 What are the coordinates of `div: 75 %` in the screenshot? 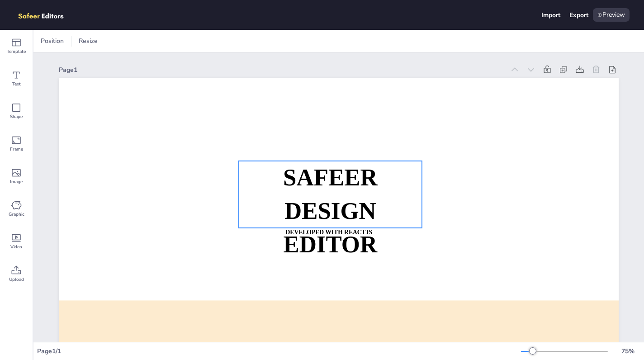 It's located at (627, 351).